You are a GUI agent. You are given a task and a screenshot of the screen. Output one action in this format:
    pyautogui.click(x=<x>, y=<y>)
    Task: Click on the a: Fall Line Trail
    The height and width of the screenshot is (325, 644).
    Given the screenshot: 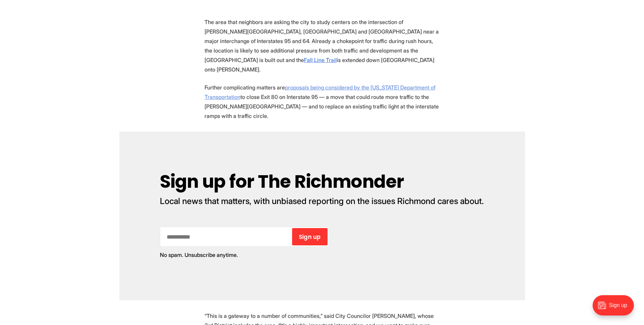 What is the action you would take?
    pyautogui.click(x=321, y=60)
    